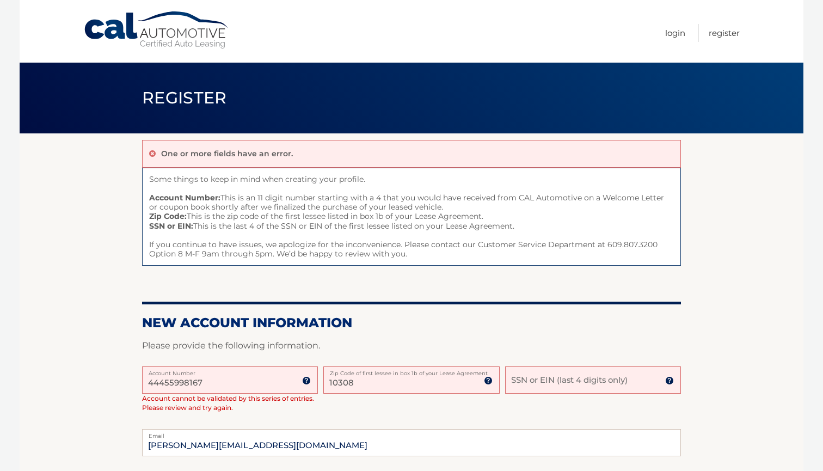 The image size is (823, 471). What do you see at coordinates (168, 216) in the screenshot?
I see `strong: Zip Code:` at bounding box center [168, 216].